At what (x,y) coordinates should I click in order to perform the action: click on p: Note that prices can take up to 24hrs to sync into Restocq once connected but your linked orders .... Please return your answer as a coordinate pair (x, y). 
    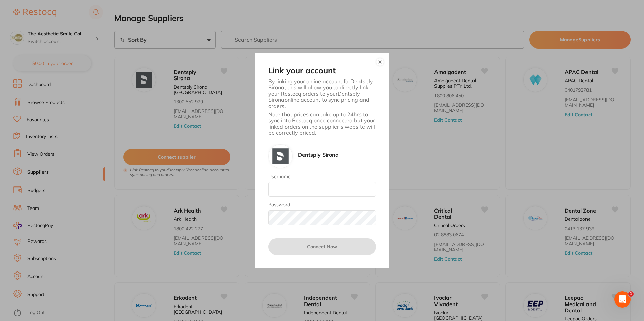
    Looking at the image, I should click on (322, 124).